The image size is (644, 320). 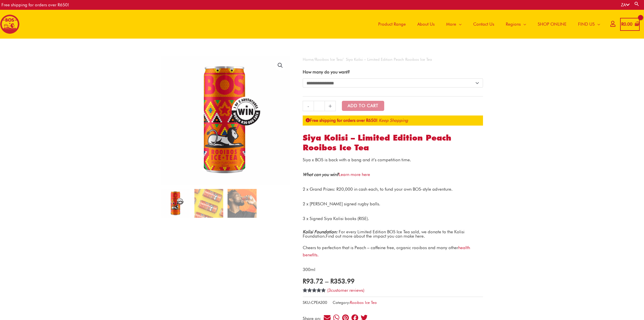 I want to click on img: siya kolisi’s limited edition bos ice tea.png, so click(x=209, y=203).